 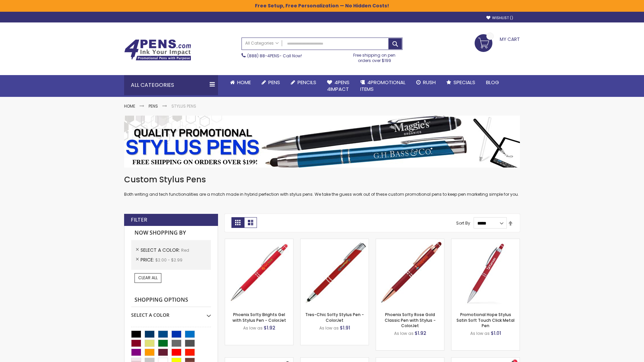 I want to click on label: Sort By, so click(x=463, y=223).